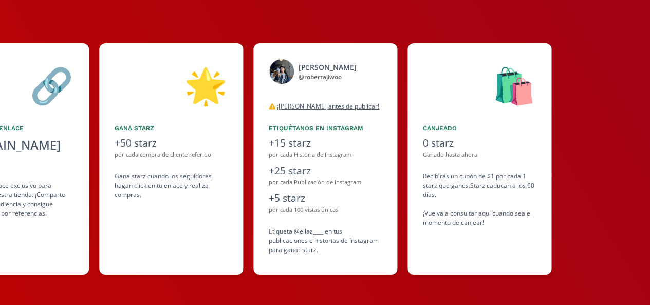  What do you see at coordinates (171, 155) in the screenshot?
I see `div: por cada compra de cliente referido` at bounding box center [171, 155].